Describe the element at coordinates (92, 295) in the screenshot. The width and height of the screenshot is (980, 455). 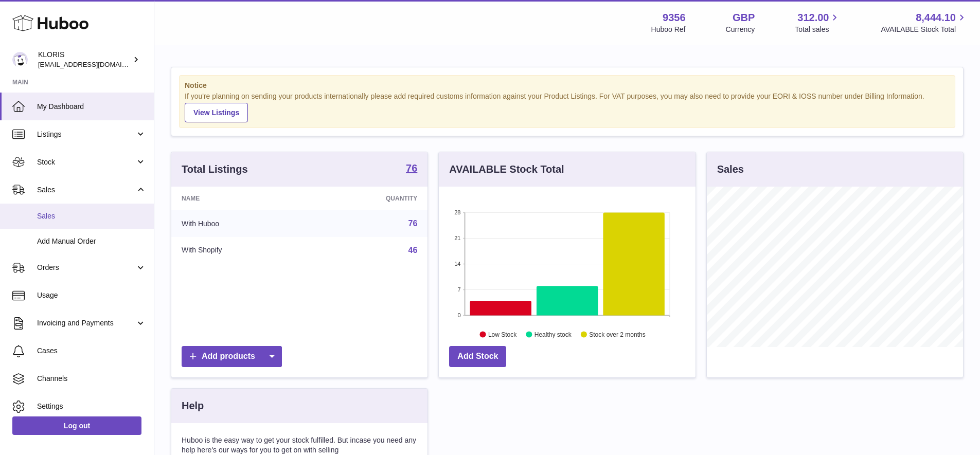
I see `span: Usage` at that location.